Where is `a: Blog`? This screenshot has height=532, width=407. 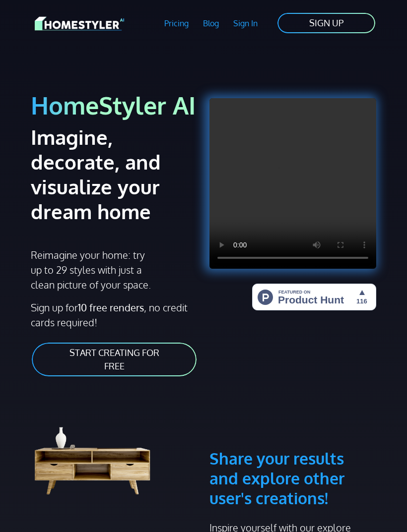 a: Blog is located at coordinates (210, 23).